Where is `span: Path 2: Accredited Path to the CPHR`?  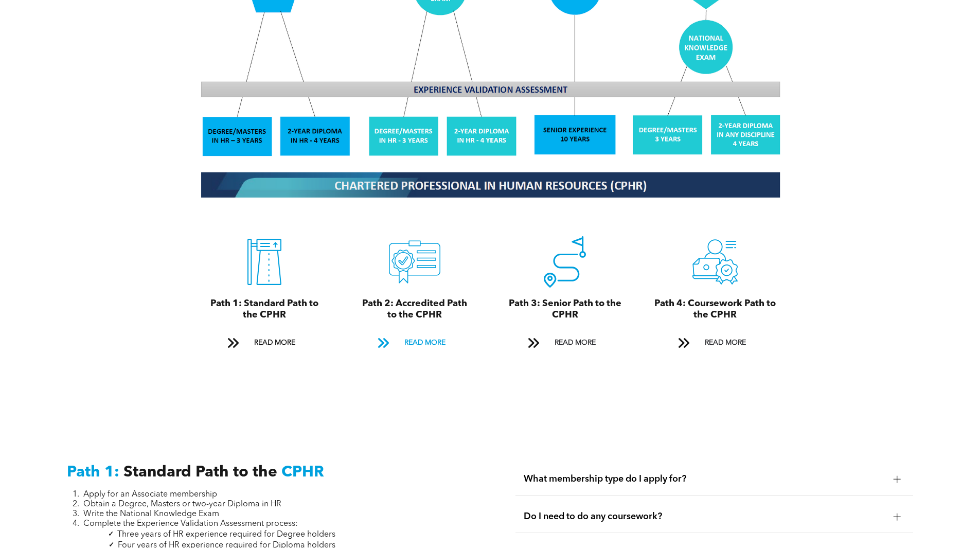 span: Path 2: Accredited Path to the CPHR is located at coordinates (415, 310).